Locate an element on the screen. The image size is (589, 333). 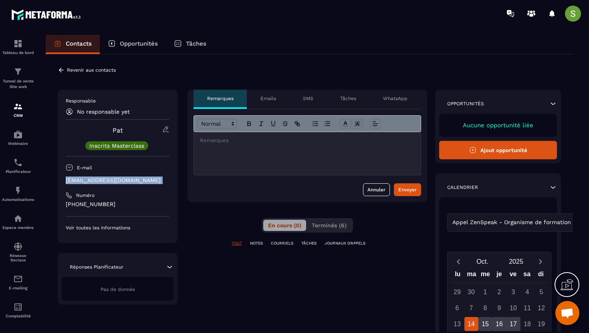
div: me is located at coordinates (485, 276).